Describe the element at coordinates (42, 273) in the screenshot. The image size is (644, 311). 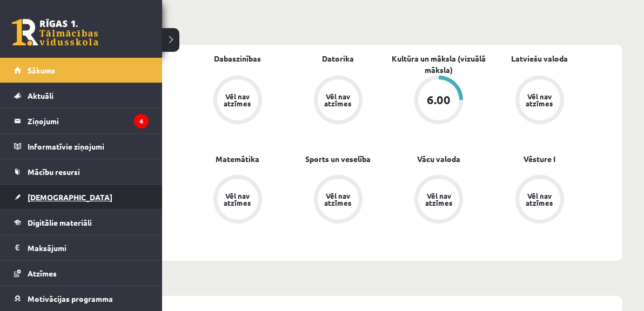
I see `span: Atzīmes` at that location.